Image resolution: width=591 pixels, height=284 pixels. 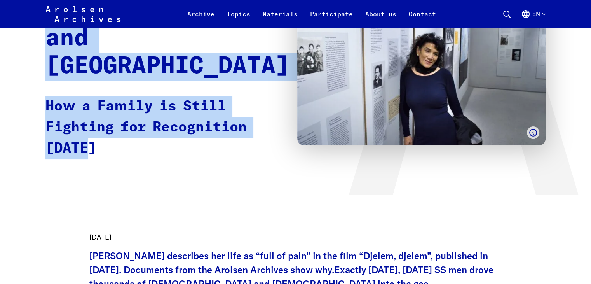 What do you see at coordinates (533, 132) in the screenshot?
I see `button: Show caption` at bounding box center [533, 132].